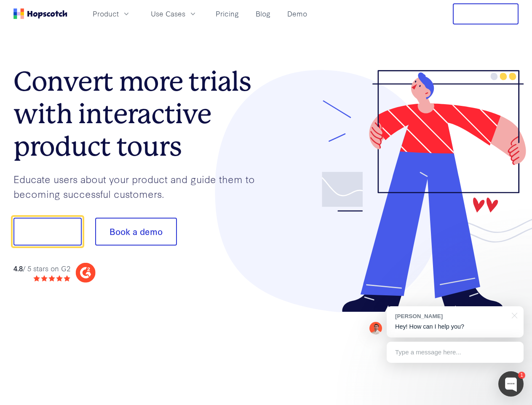 The image size is (532, 405). Describe the element at coordinates (168, 13) in the screenshot. I see `span: Use Cases` at that location.